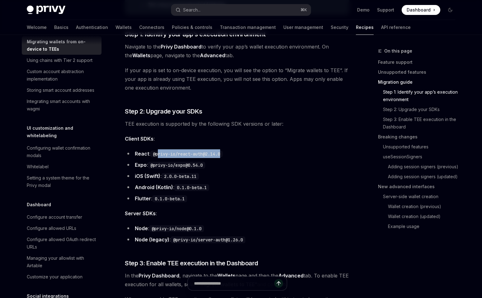  I want to click on a: Basics, so click(61, 27).